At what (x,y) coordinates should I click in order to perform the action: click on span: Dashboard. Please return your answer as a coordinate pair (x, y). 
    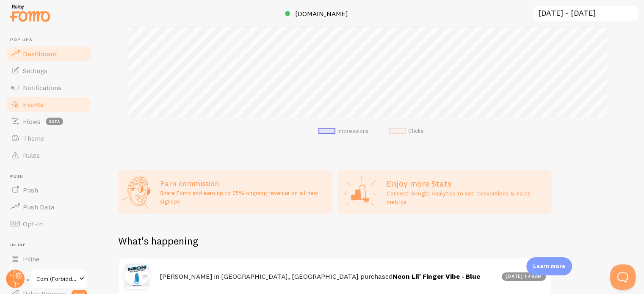
    Looking at the image, I should click on (40, 54).